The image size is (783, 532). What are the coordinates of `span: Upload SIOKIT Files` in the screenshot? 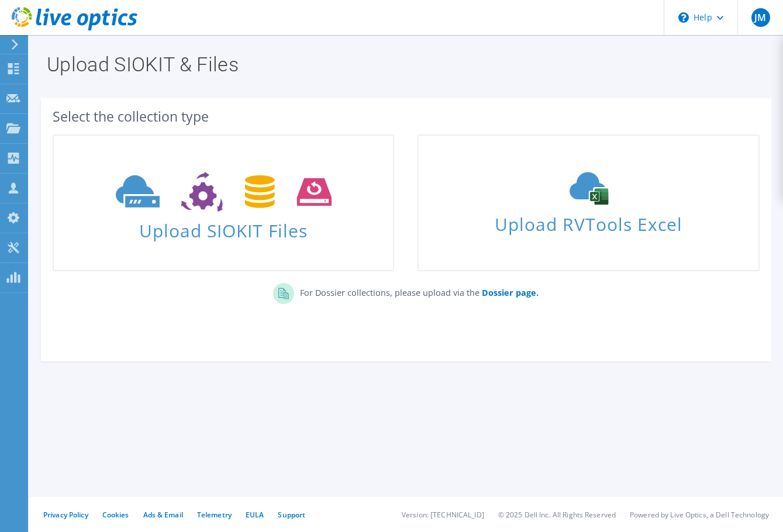 It's located at (224, 227).